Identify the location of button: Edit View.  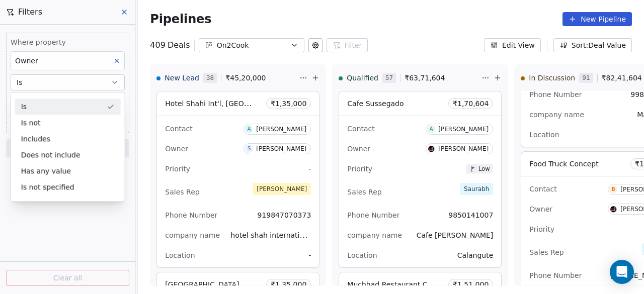
(512, 45).